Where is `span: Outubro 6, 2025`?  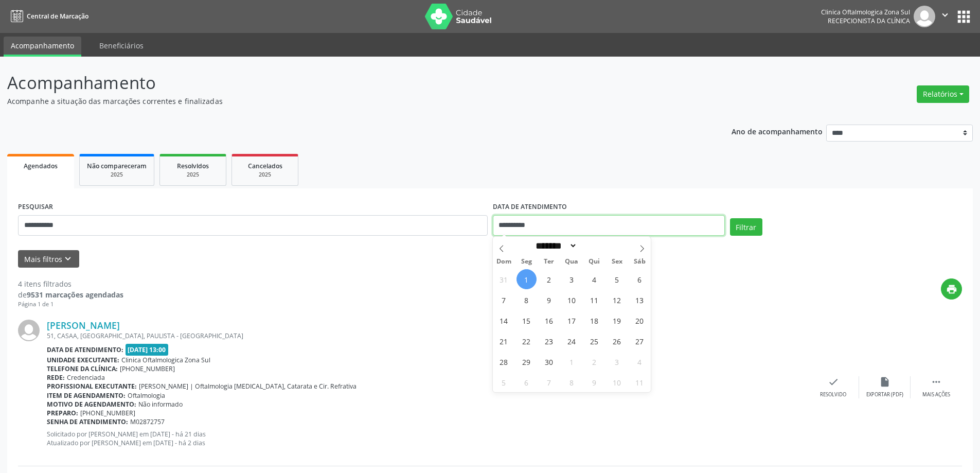 span: Outubro 6, 2025 is located at coordinates (527, 382).